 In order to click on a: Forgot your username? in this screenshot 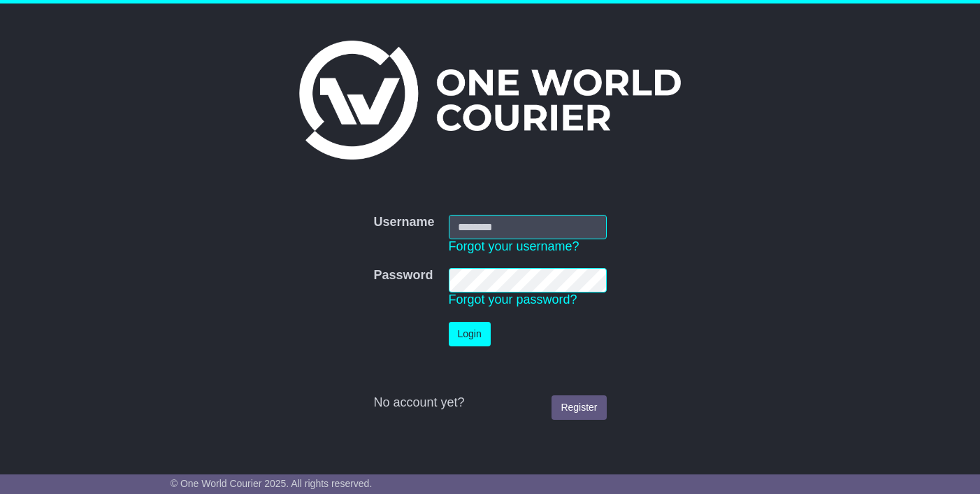, I will do `click(514, 247)`.